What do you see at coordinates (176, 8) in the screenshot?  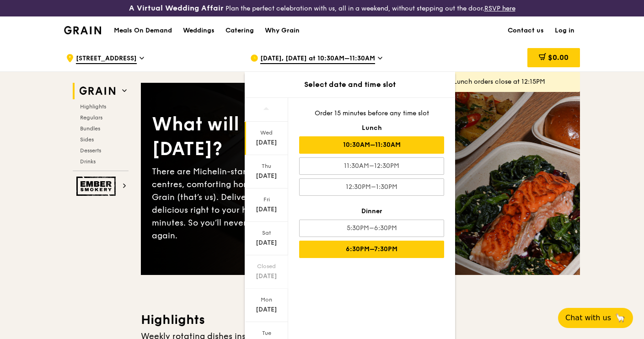 I see `h3: A Virtual Wedding Affair` at bounding box center [176, 8].